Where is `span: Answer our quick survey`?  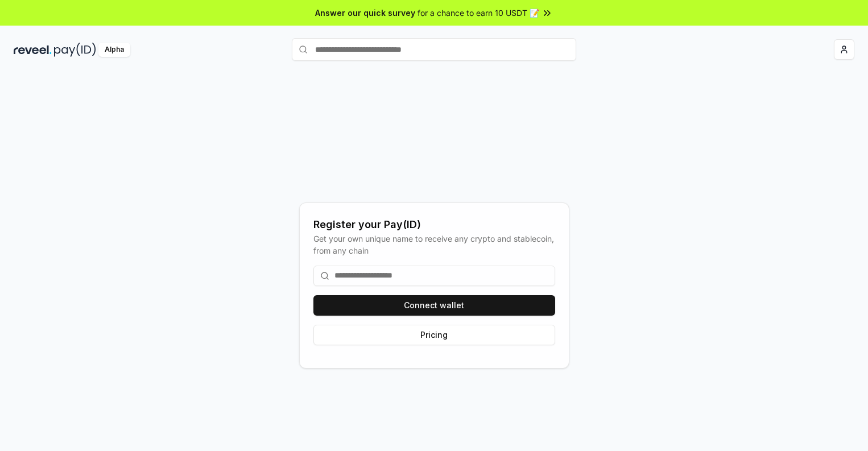
span: Answer our quick survey is located at coordinates (365, 13).